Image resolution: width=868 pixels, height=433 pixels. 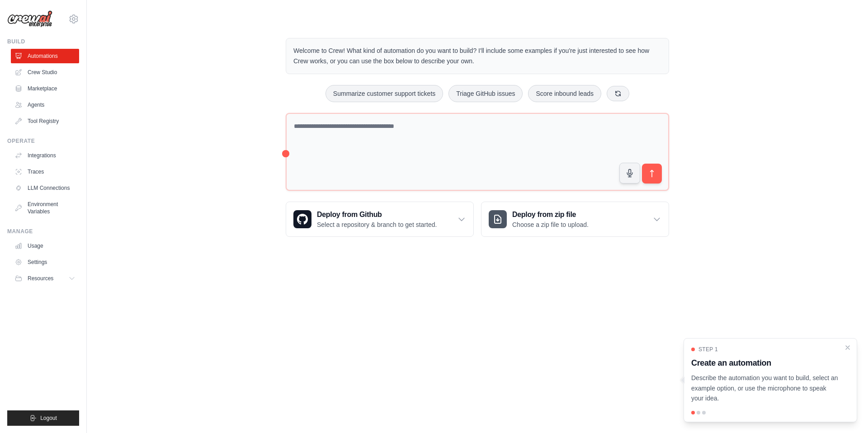 What do you see at coordinates (45, 56) in the screenshot?
I see `a: Automations` at bounding box center [45, 56].